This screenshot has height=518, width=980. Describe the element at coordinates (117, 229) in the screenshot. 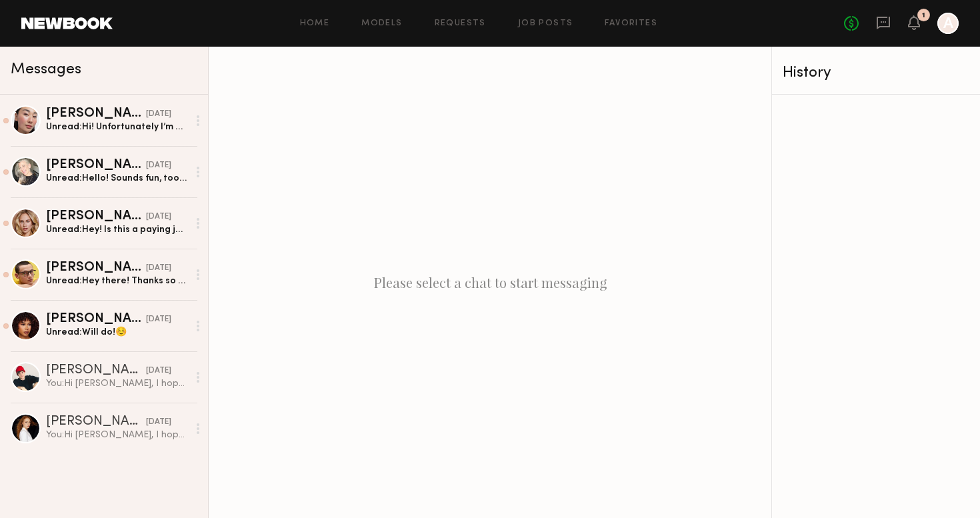

I see `div: Unread: Hey! Is this a paying job?` at that location.